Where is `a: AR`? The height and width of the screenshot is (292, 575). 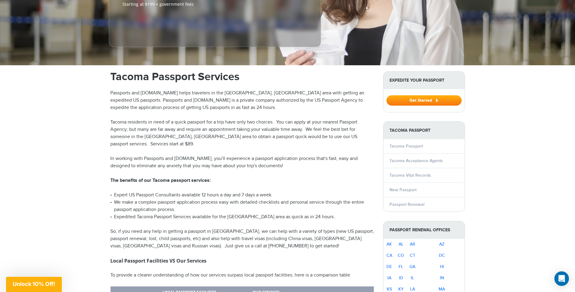 a: AR is located at coordinates (413, 244).